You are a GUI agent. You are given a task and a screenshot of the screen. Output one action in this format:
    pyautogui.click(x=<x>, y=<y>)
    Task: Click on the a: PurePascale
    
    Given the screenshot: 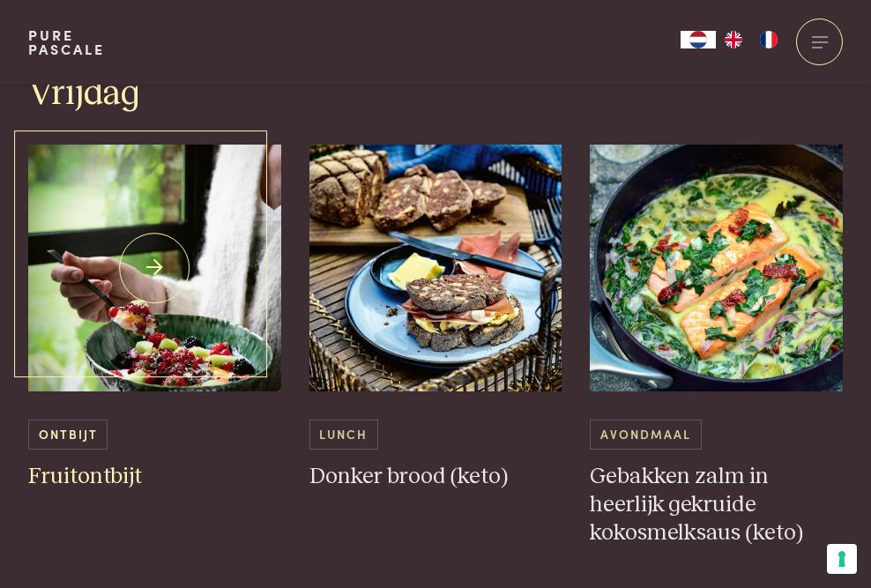 What is the action you would take?
    pyautogui.click(x=66, y=43)
    